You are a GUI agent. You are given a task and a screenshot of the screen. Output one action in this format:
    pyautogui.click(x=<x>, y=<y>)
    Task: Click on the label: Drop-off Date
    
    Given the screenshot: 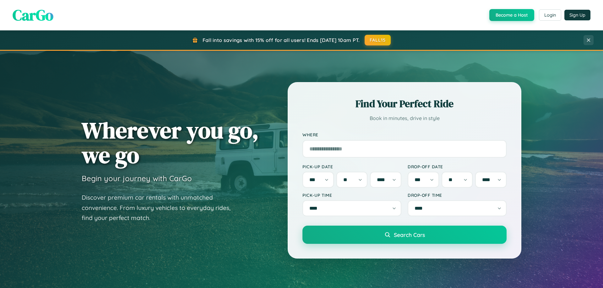 What is the action you would take?
    pyautogui.click(x=457, y=167)
    